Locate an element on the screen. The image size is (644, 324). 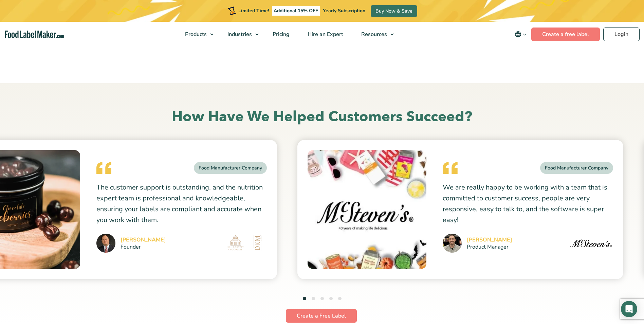
a: Pricing is located at coordinates (280, 35).